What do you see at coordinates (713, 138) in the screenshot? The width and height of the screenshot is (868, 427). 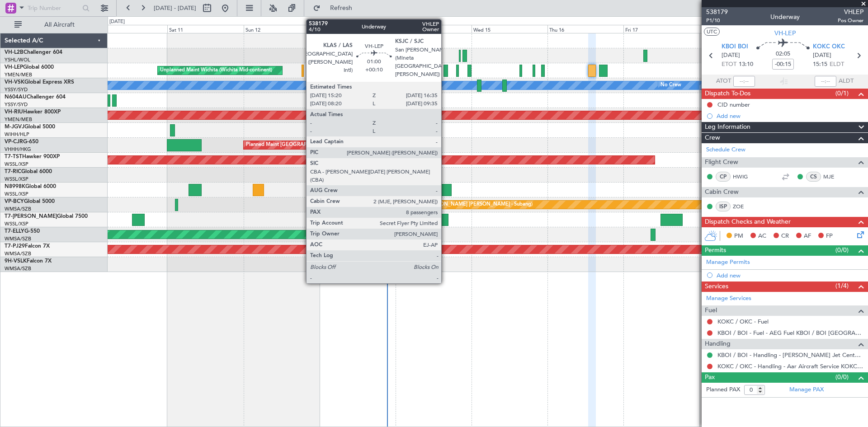 I see `span: Crew` at bounding box center [713, 138].